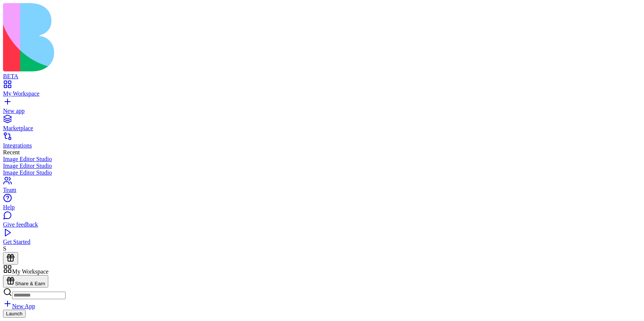  Describe the element at coordinates (322, 225) in the screenshot. I see `div: Give feedback` at that location.